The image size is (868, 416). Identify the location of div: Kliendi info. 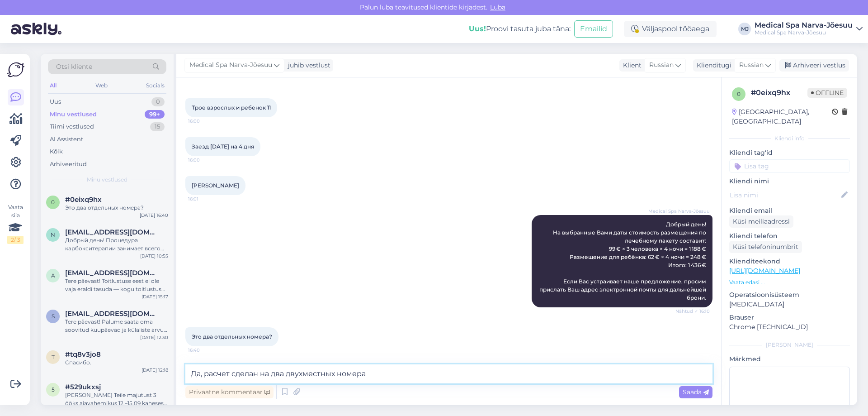
(789, 138).